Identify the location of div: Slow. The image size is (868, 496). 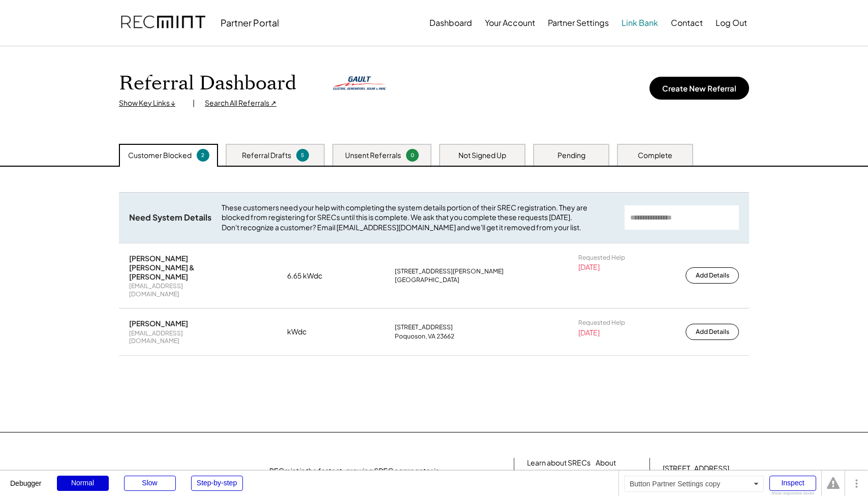
(150, 483).